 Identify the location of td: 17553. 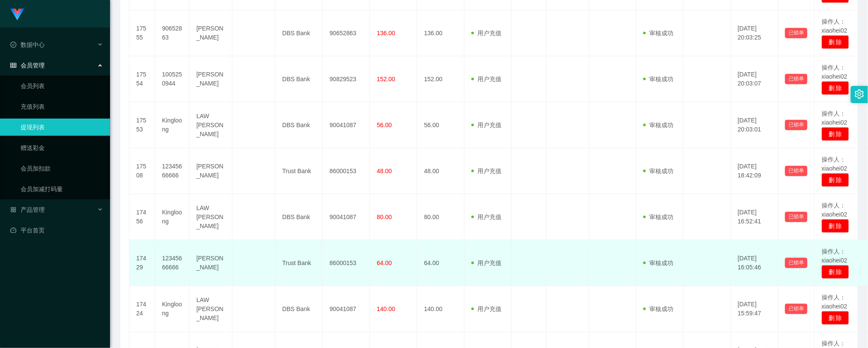
(142, 125).